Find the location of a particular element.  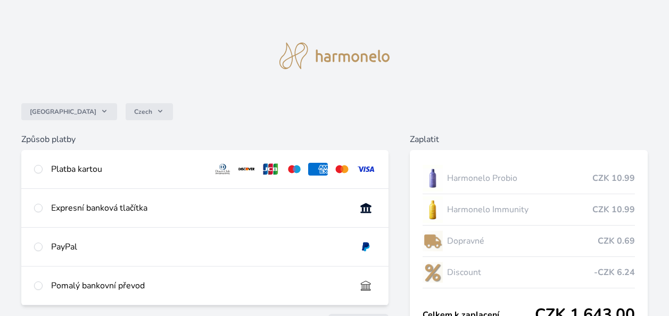

span: Dopravné is located at coordinates (522, 241).